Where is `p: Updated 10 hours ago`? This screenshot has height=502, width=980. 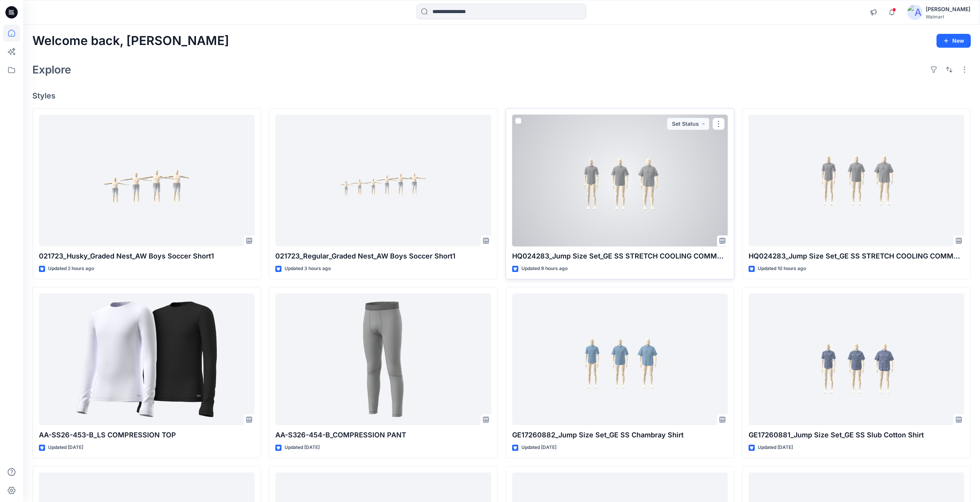 p: Updated 10 hours ago is located at coordinates (782, 269).